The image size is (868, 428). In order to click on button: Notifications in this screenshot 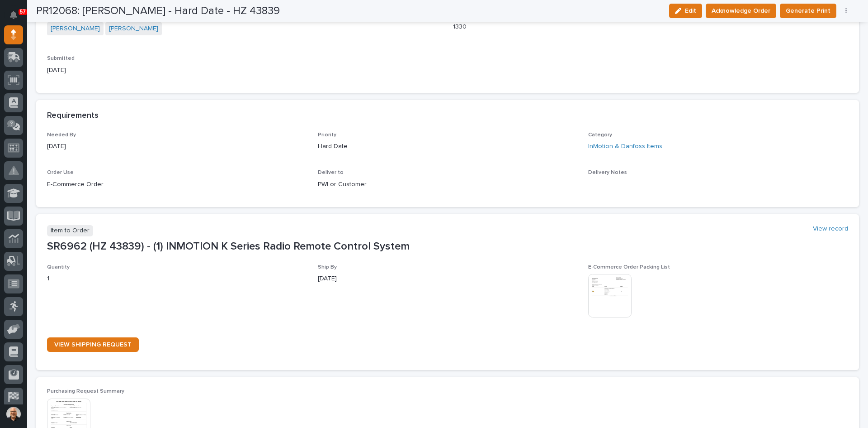, I will do `click(14, 15)`.